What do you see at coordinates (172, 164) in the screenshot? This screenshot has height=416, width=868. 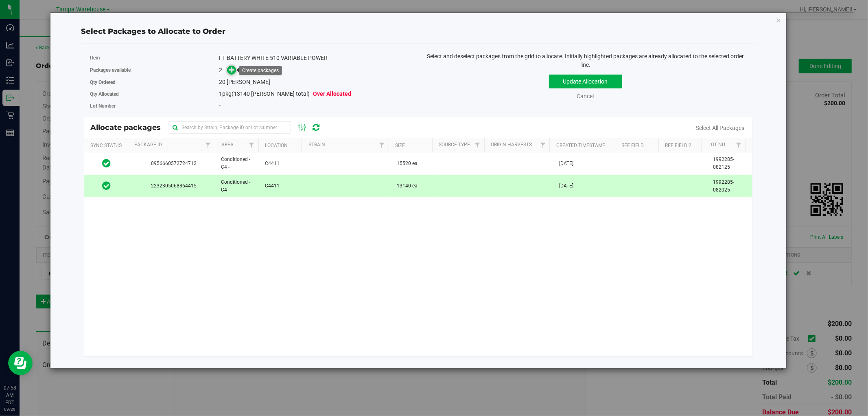 I see `span: 0956660572724712` at bounding box center [172, 164].